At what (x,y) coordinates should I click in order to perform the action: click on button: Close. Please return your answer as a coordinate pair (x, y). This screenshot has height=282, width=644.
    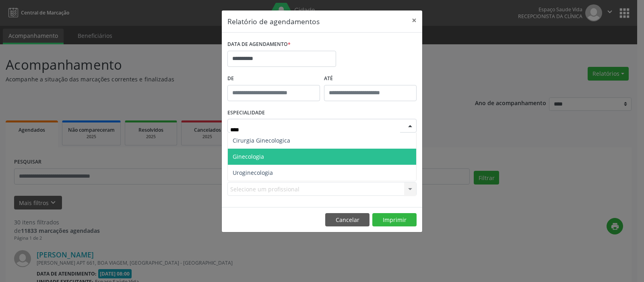
    Looking at the image, I should click on (414, 20).